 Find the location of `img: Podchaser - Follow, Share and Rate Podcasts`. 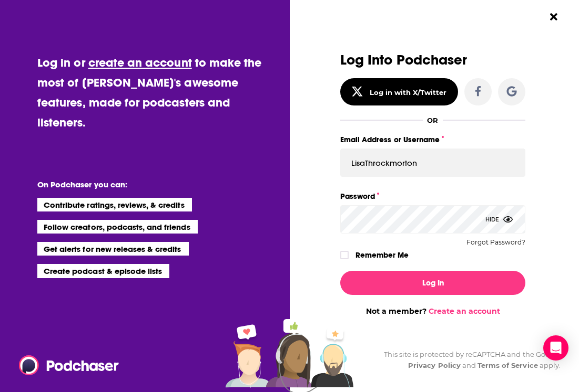

img: Podchaser - Follow, Share and Rate Podcasts is located at coordinates (69, 365).